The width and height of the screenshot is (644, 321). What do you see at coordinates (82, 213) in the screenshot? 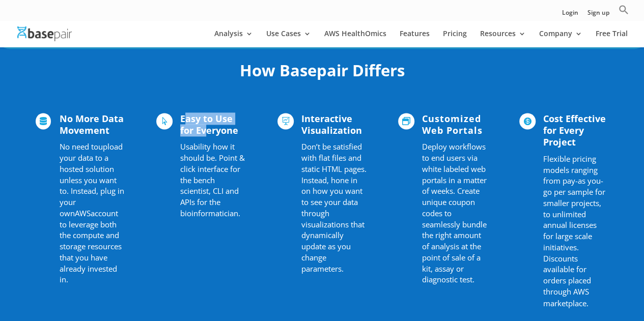
I see `span: AWS` at bounding box center [82, 213].